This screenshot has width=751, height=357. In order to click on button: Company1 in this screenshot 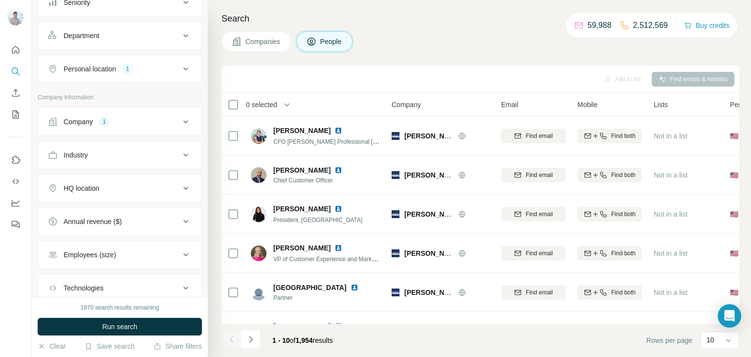, I will do `click(120, 122)`.